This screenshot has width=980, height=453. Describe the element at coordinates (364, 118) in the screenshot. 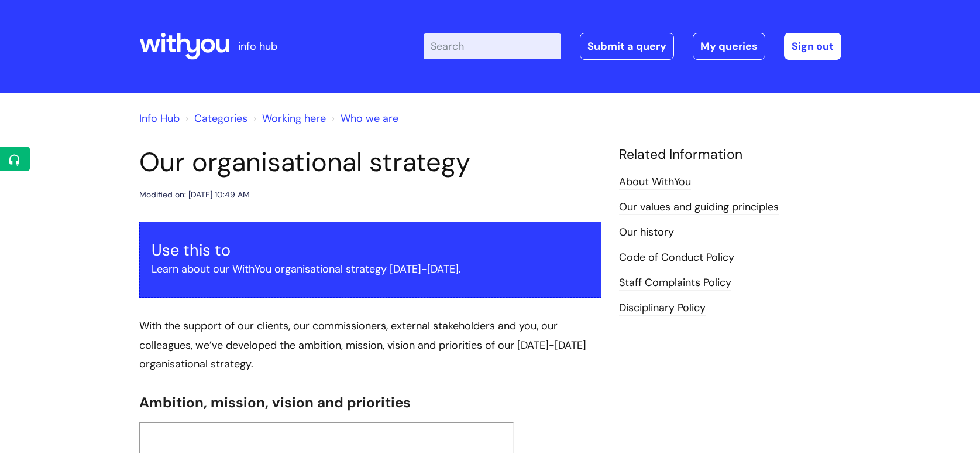

I see `li: Who we are` at that location.